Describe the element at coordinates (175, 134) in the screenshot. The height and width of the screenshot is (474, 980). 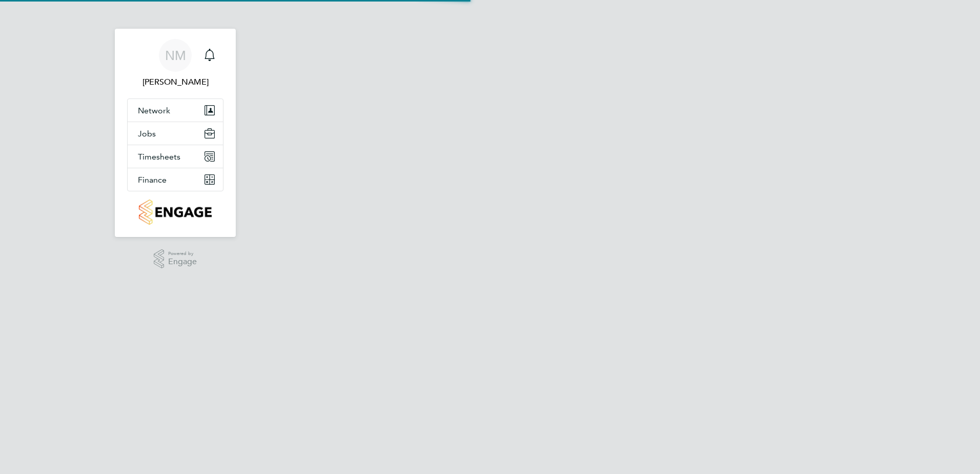
I see `button: Jobs` at that location.